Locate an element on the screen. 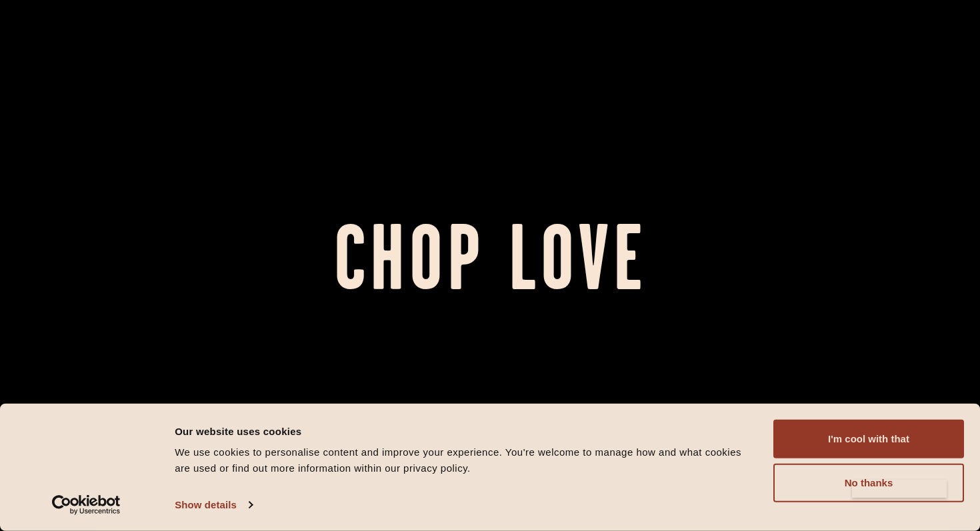  a: Usercentrics Cookiebot - opens in a new window is located at coordinates (86, 505).